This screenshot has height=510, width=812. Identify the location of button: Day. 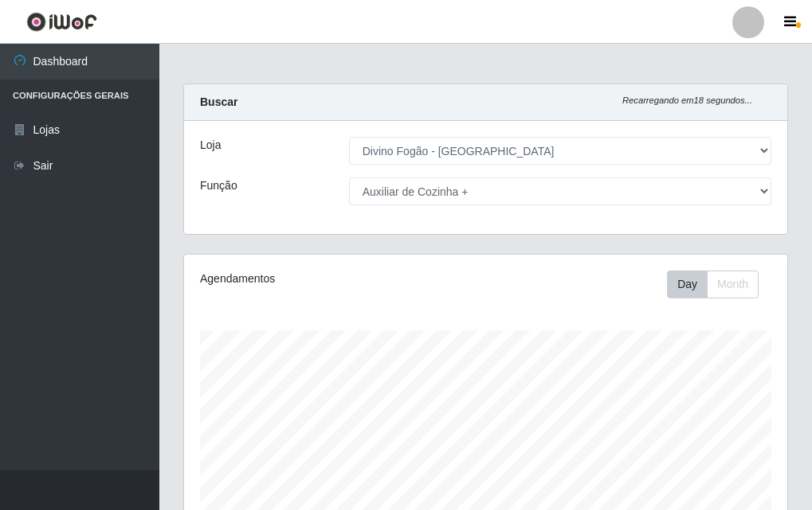
(687, 284).